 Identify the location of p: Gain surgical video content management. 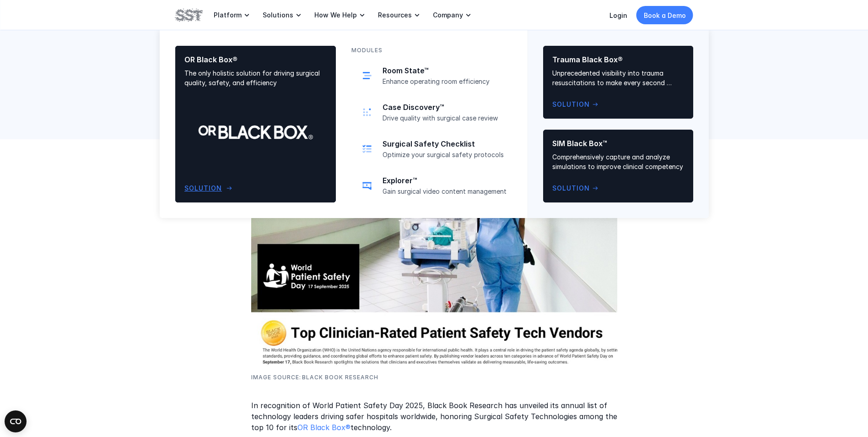
(445, 192).